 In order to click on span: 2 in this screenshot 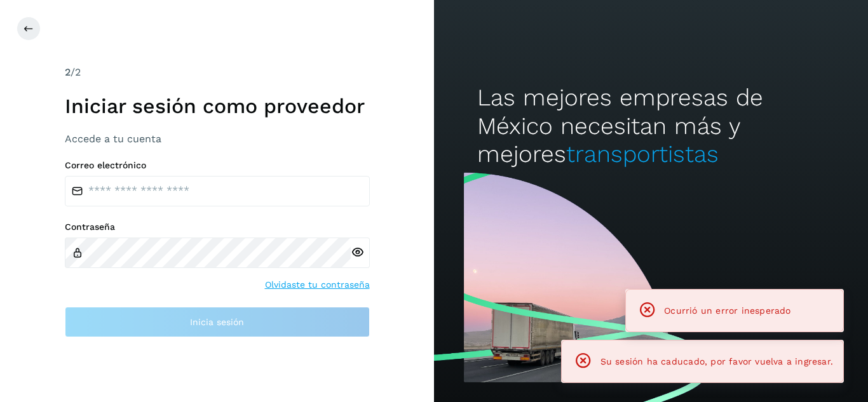, I will do `click(67, 72)`.